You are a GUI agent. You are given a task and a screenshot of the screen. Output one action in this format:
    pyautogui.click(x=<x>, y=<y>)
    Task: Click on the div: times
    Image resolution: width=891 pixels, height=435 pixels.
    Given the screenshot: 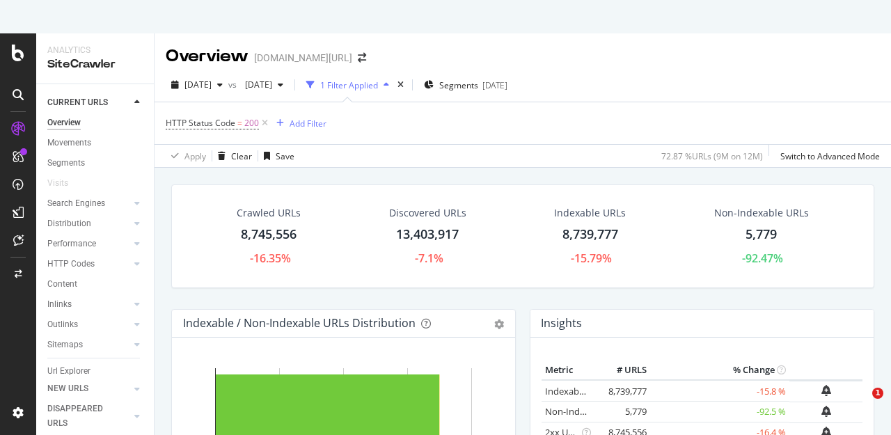 What is the action you would take?
    pyautogui.click(x=400, y=85)
    